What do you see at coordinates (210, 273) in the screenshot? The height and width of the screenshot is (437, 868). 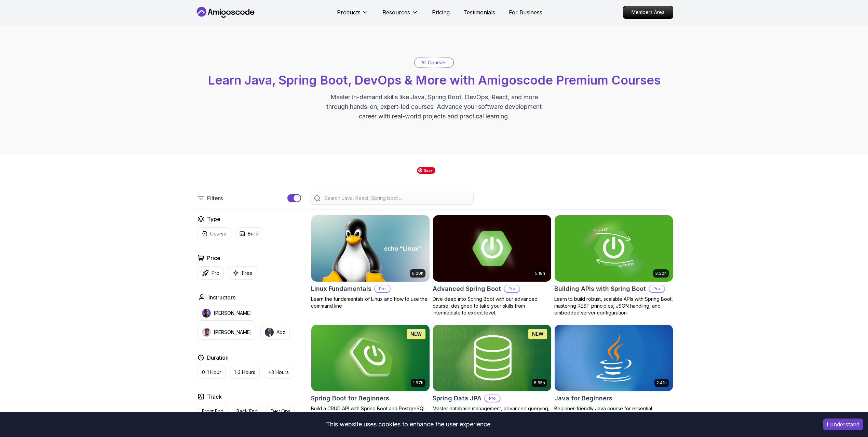 I see `button: Pro` at bounding box center [210, 273].